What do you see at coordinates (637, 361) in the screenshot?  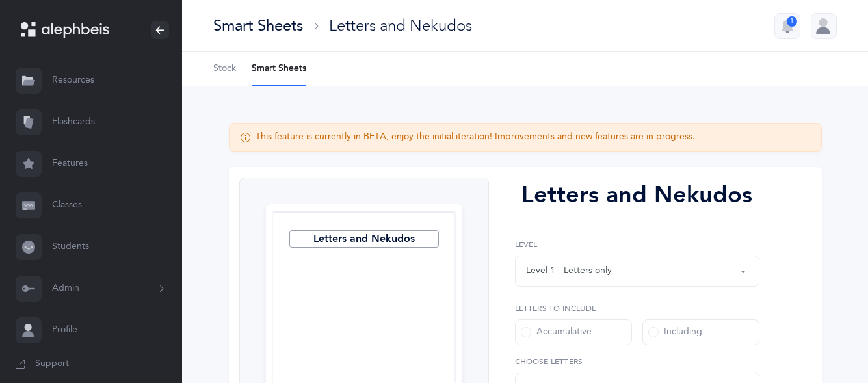 I see `label: Choose letters` at bounding box center [637, 361].